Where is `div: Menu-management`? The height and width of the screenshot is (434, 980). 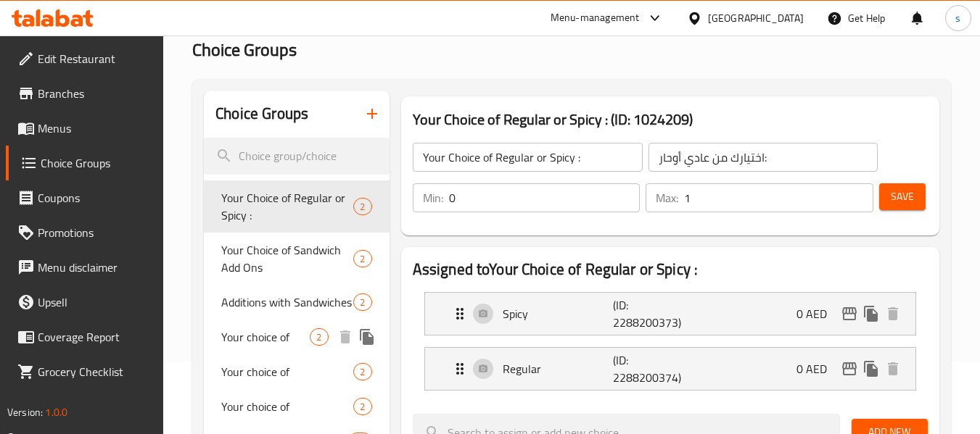 div: Menu-management is located at coordinates (595, 18).